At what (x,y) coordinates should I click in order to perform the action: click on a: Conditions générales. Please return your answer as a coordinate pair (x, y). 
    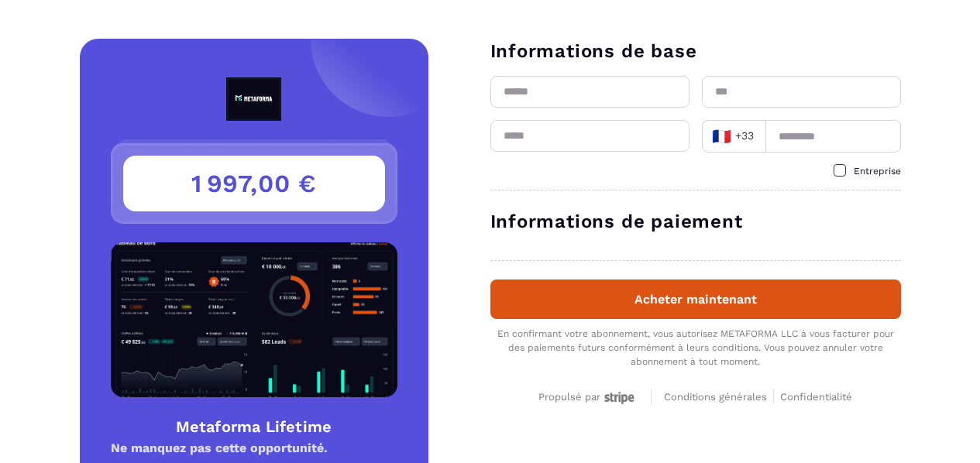
    Looking at the image, I should click on (719, 395).